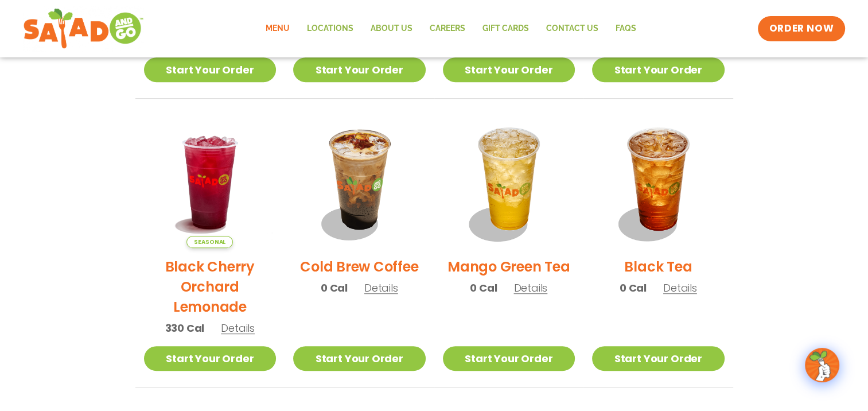 The image size is (868, 411). What do you see at coordinates (330, 29) in the screenshot?
I see `a: Locations` at bounding box center [330, 29].